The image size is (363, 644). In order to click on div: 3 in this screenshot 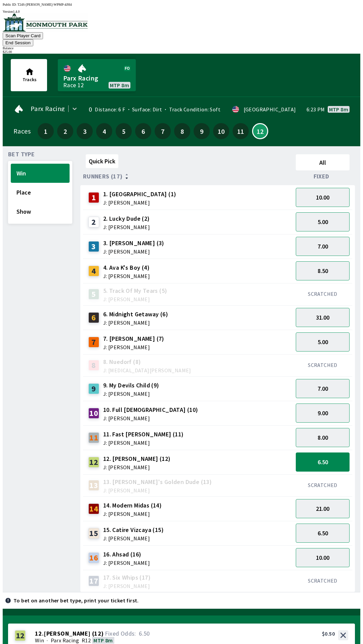, I will do `click(94, 246)`.